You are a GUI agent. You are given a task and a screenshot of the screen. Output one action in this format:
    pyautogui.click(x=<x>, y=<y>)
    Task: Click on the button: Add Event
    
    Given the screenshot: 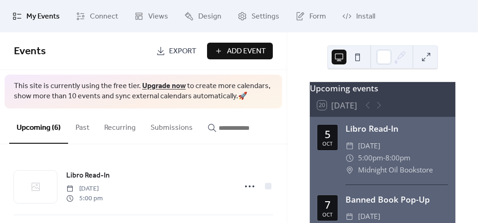 What is the action you would take?
    pyautogui.click(x=240, y=51)
    